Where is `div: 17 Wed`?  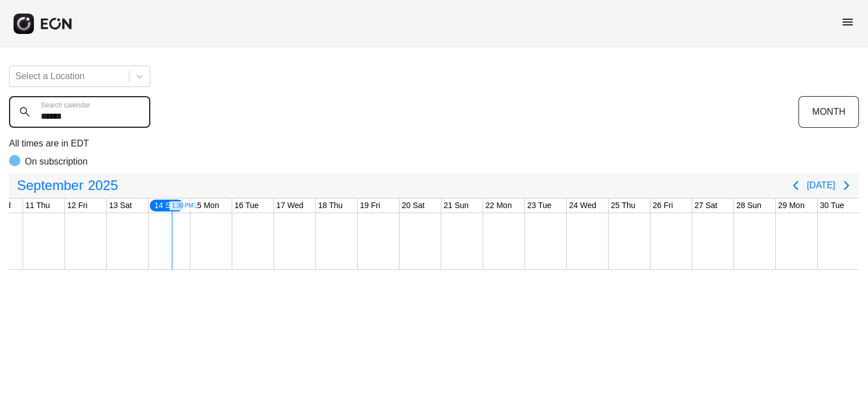
div: 17 Wed is located at coordinates (290, 205).